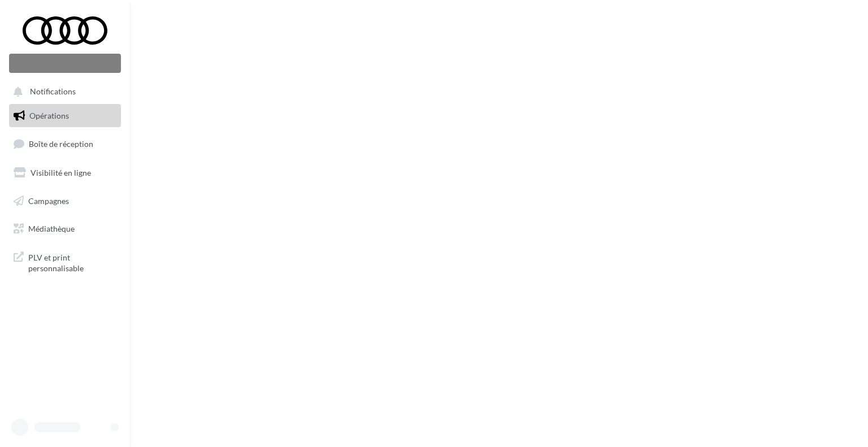 This screenshot has width=868, height=447. Describe the element at coordinates (65, 116) in the screenshot. I see `a: Opérations` at that location.